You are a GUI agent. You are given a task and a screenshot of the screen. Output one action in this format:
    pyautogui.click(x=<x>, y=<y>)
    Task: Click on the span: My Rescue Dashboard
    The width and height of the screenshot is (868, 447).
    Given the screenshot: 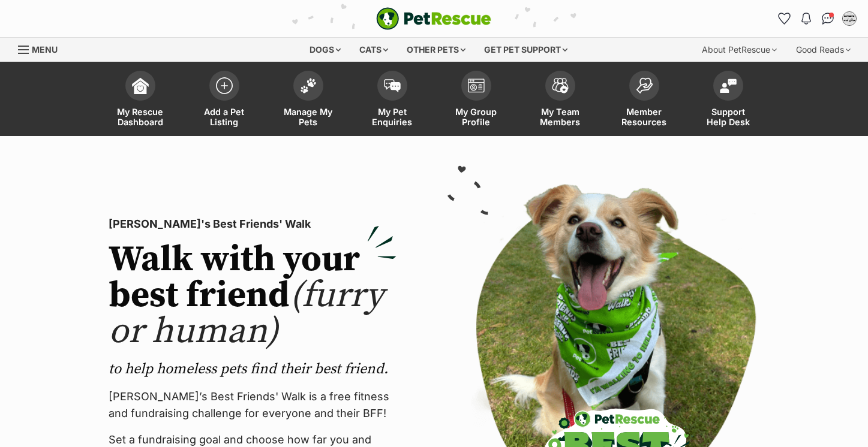 What is the action you would take?
    pyautogui.click(x=140, y=117)
    